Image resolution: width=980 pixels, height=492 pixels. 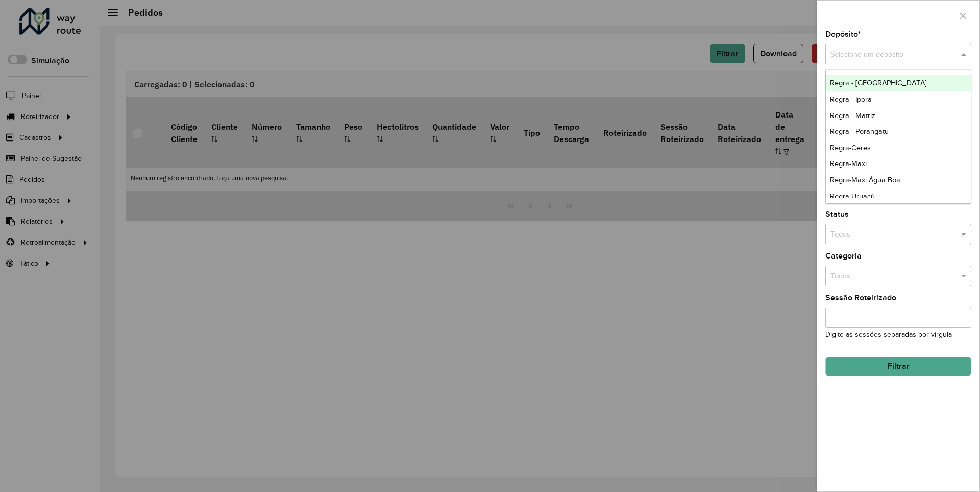 What do you see at coordinates (898, 366) in the screenshot?
I see `button: Filtrar` at bounding box center [898, 366].